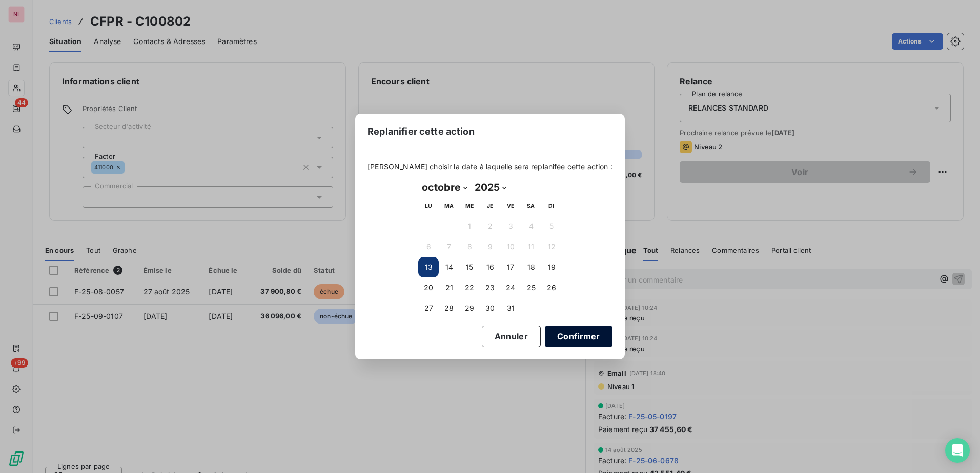 The height and width of the screenshot is (473, 980). I want to click on button: 3, so click(510, 226).